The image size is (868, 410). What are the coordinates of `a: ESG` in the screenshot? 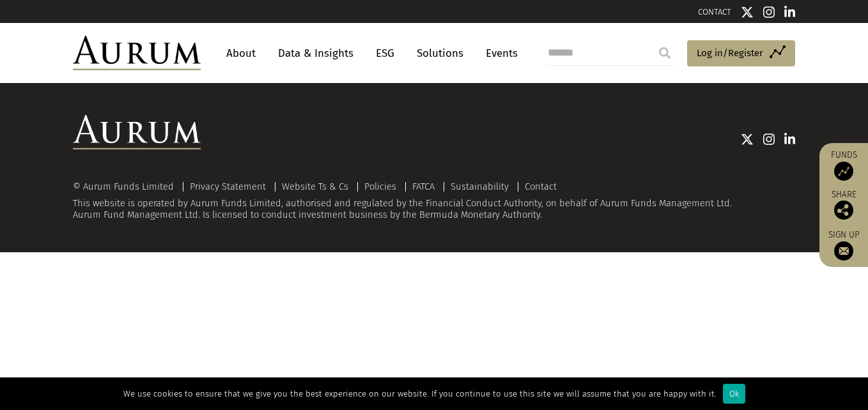 It's located at (385, 53).